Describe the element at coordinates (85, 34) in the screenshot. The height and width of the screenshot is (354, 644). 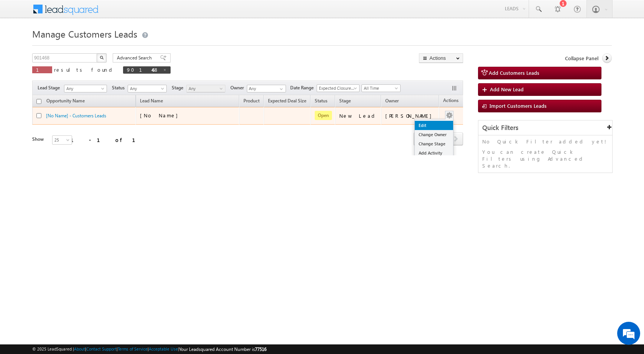
I see `span: Manage Customers Leads` at that location.